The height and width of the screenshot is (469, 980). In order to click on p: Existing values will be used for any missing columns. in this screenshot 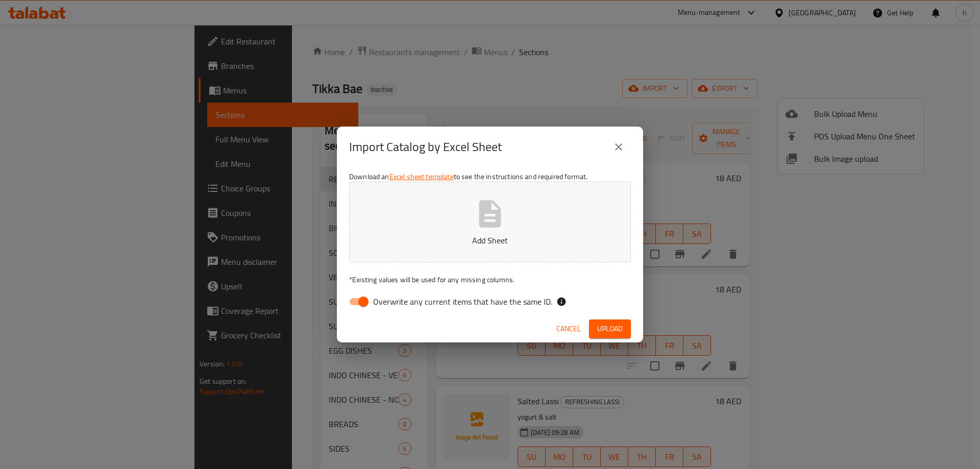, I will do `click(490, 279)`.